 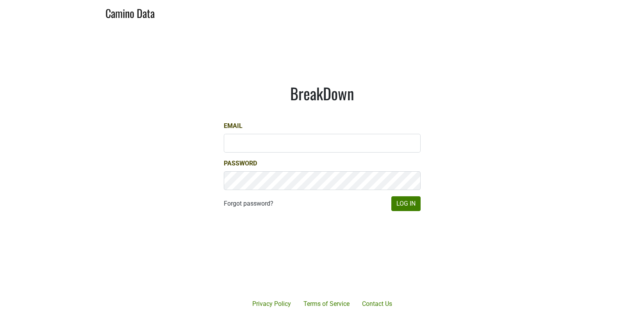 I want to click on a: Privacy Policy, so click(x=271, y=304).